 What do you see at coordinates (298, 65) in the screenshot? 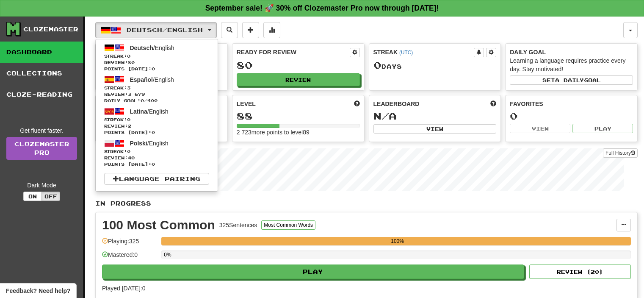
I see `div: 80` at bounding box center [298, 65].